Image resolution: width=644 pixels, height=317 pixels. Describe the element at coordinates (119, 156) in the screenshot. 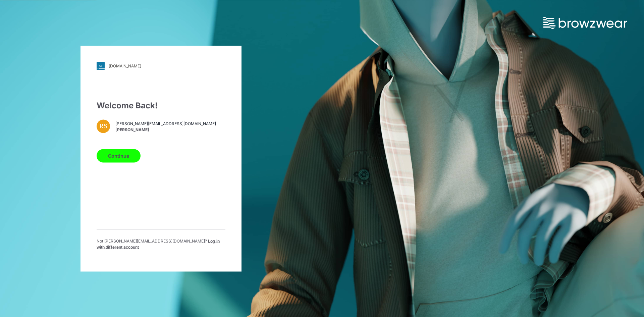

I see `button: Continue` at that location.